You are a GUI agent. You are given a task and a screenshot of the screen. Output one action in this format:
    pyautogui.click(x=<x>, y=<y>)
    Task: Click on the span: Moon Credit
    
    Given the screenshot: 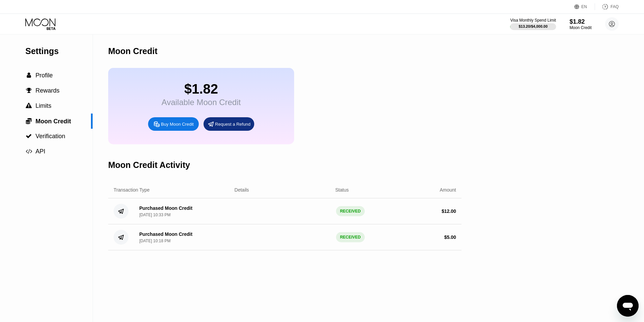 What is the action you would take?
    pyautogui.click(x=53, y=121)
    